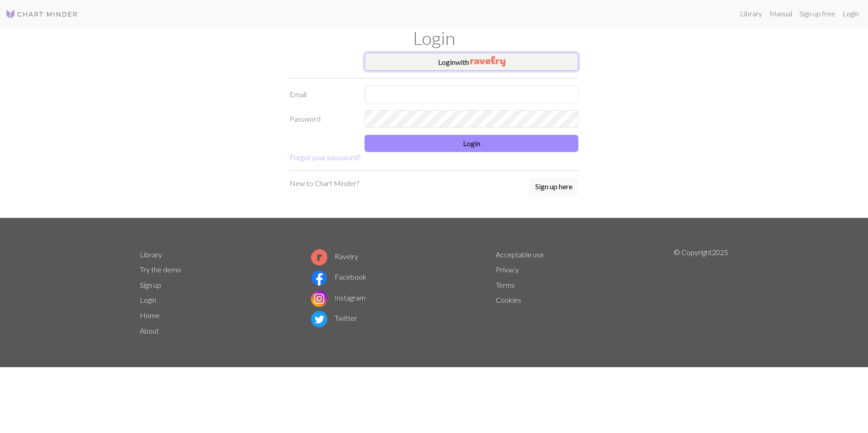  Describe the element at coordinates (338, 297) in the screenshot. I see `a: Instagram` at that location.